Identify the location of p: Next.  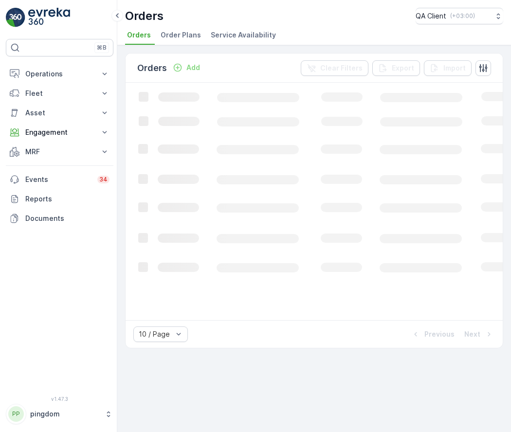
(472, 334).